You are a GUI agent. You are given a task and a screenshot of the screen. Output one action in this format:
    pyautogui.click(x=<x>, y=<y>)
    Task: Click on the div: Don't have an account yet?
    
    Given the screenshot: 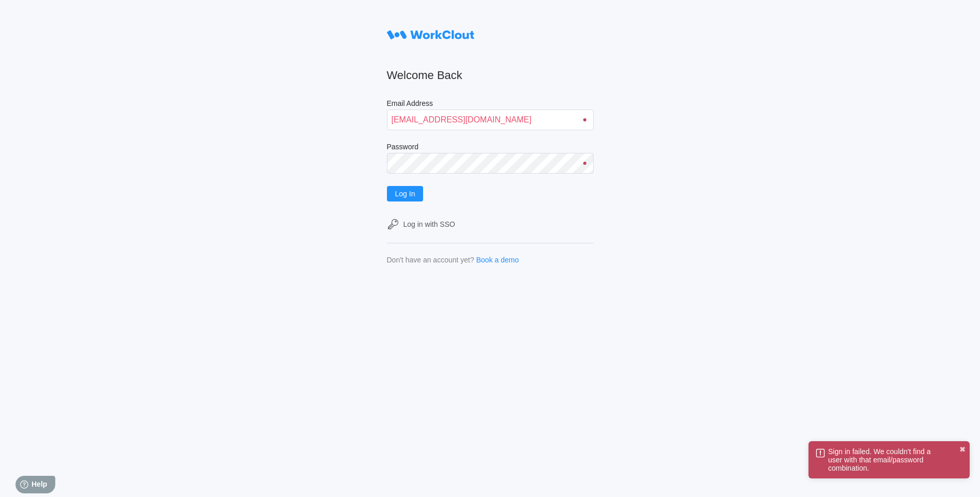 What is the action you would take?
    pyautogui.click(x=431, y=260)
    